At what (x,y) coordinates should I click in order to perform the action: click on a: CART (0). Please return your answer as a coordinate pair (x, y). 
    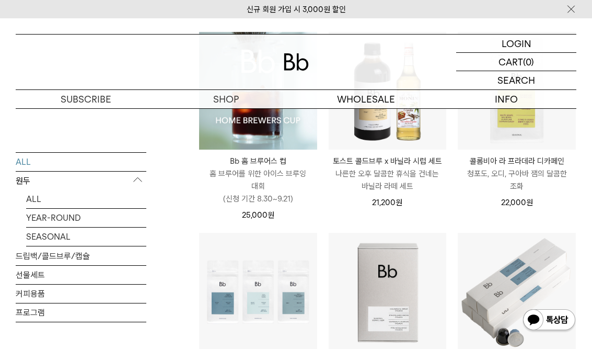
    Looking at the image, I should click on (516, 62).